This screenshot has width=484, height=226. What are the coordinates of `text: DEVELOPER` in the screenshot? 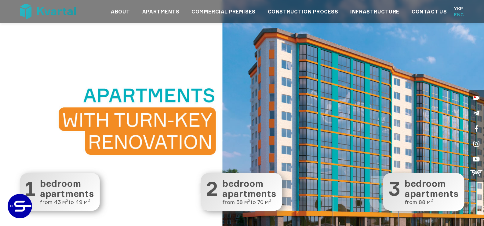 It's located at (20, 206).